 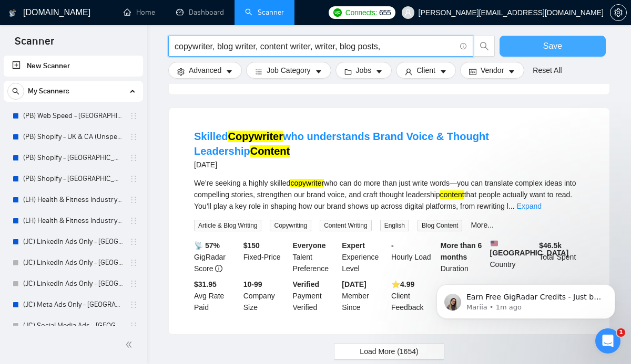 I want to click on span: Scanner, so click(x=34, y=45).